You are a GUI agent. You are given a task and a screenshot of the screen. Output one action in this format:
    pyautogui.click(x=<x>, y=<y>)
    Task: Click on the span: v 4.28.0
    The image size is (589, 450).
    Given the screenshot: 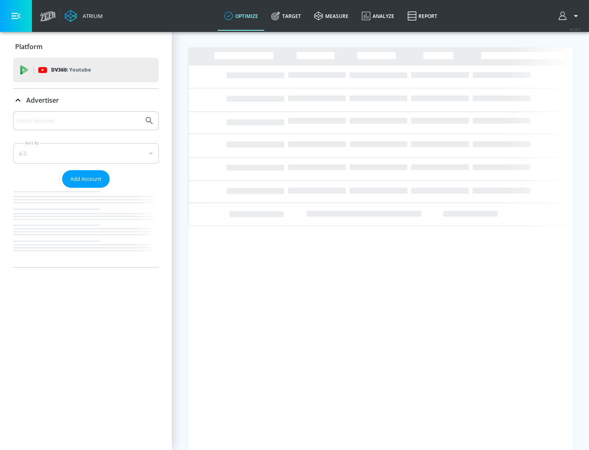 What is the action you would take?
    pyautogui.click(x=575, y=29)
    